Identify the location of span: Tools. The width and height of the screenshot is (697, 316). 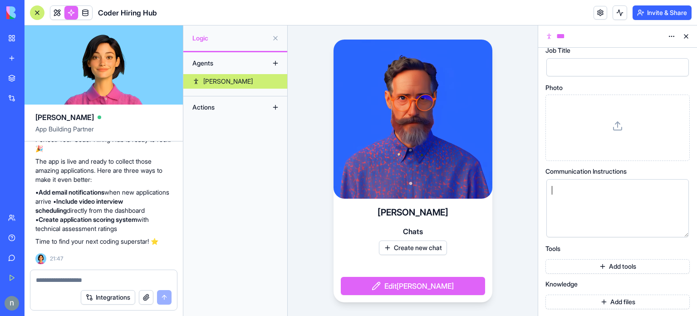
(553, 248).